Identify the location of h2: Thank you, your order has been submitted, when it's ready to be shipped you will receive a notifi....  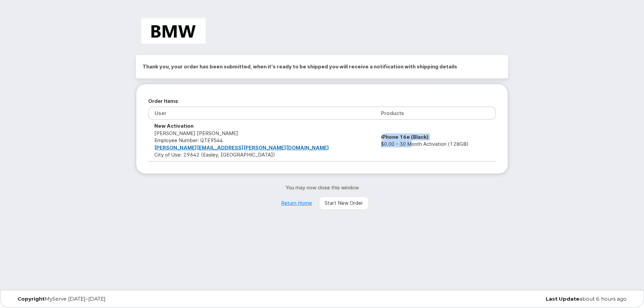
(322, 67).